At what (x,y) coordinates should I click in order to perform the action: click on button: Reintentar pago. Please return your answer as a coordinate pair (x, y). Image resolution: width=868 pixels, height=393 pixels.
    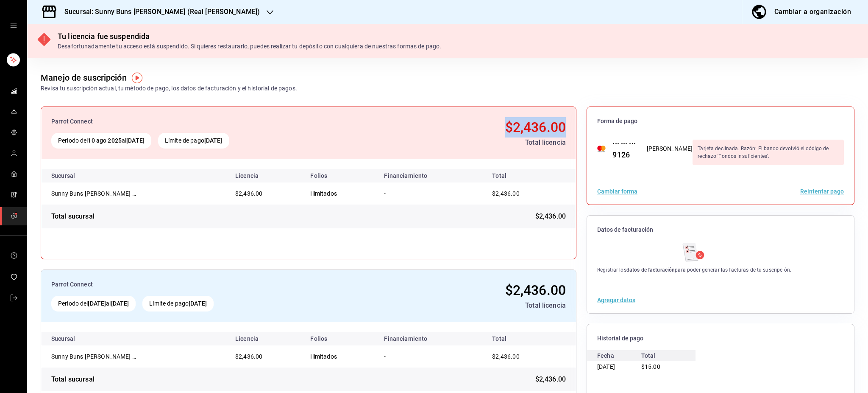
    Looking at the image, I should click on (822, 191).